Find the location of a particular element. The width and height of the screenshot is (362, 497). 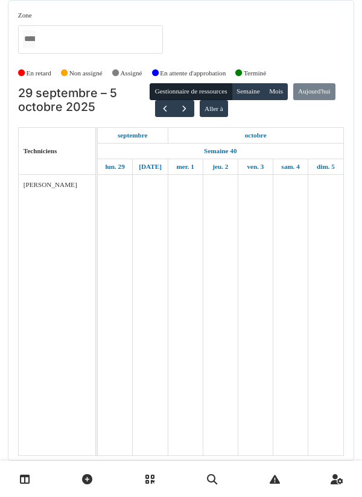

a: 4 octobre 2025 is located at coordinates (290, 166).